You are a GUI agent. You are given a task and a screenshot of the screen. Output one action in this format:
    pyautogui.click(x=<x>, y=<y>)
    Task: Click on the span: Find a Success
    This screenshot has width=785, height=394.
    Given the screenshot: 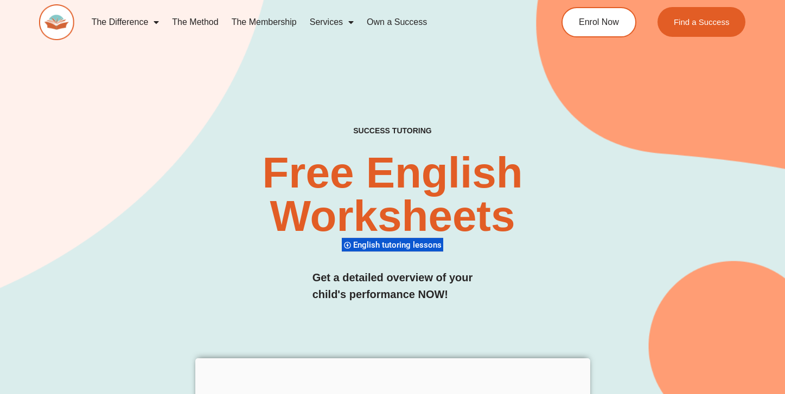 What is the action you would take?
    pyautogui.click(x=701, y=22)
    